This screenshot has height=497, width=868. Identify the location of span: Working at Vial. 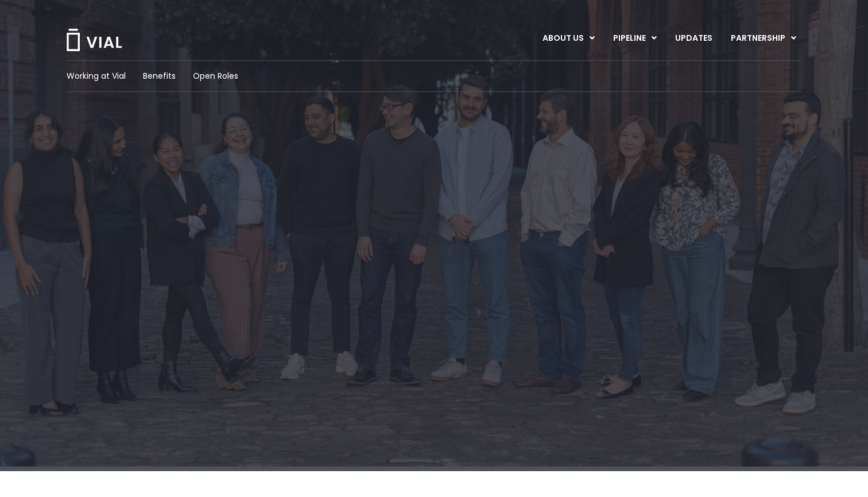
(96, 76).